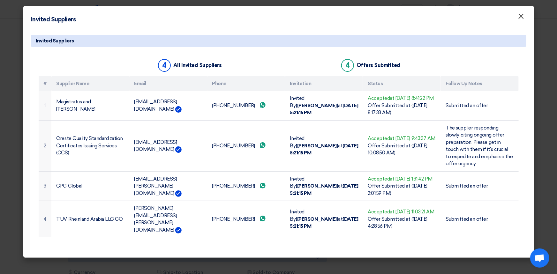 The width and height of the screenshot is (557, 274). Describe the element at coordinates (521, 17) in the screenshot. I see `button: Close` at that location.